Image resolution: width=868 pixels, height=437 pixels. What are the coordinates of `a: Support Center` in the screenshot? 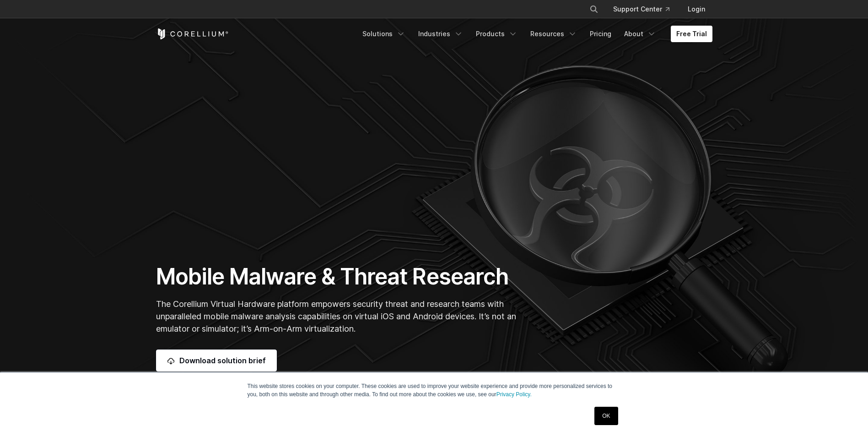 It's located at (641, 9).